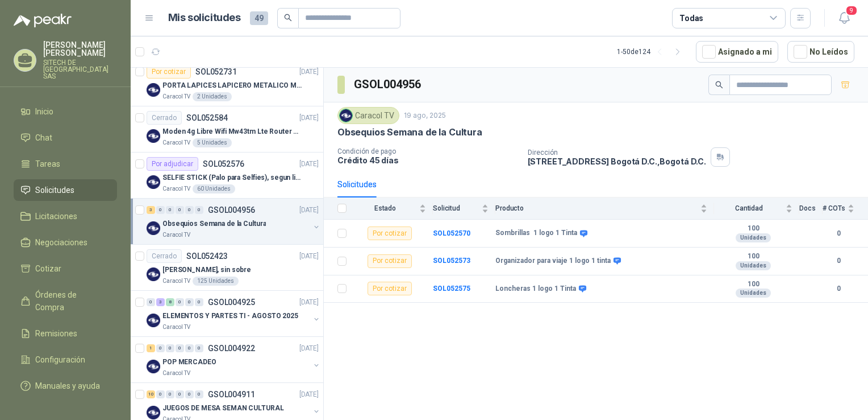 The width and height of the screenshot is (868, 420). I want to click on span: Estado, so click(385, 208).